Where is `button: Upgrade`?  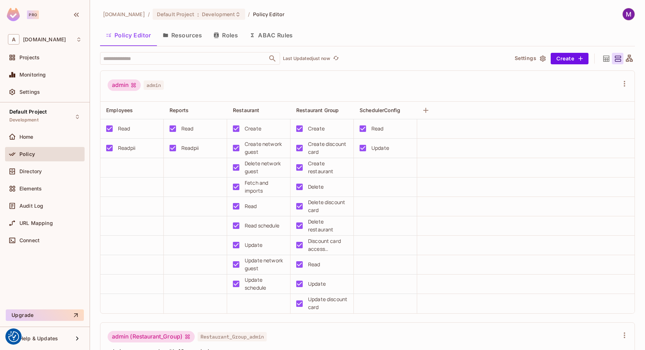
button: Upgrade is located at coordinates (45, 316).